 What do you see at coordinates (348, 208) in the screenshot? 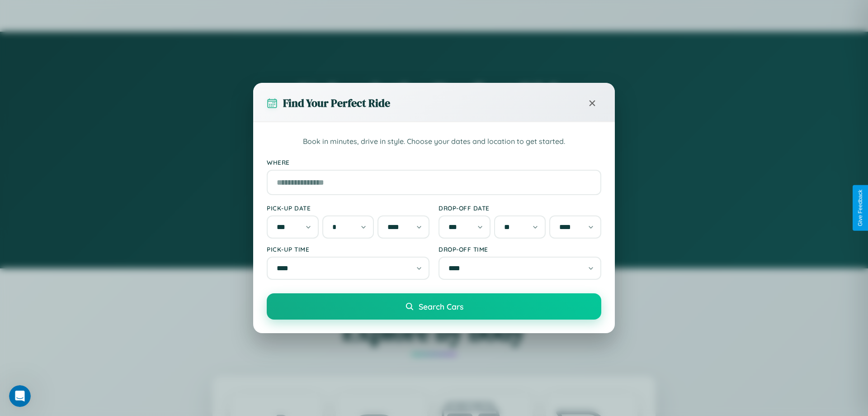
I see `label: Pick-up Date` at bounding box center [348, 208].